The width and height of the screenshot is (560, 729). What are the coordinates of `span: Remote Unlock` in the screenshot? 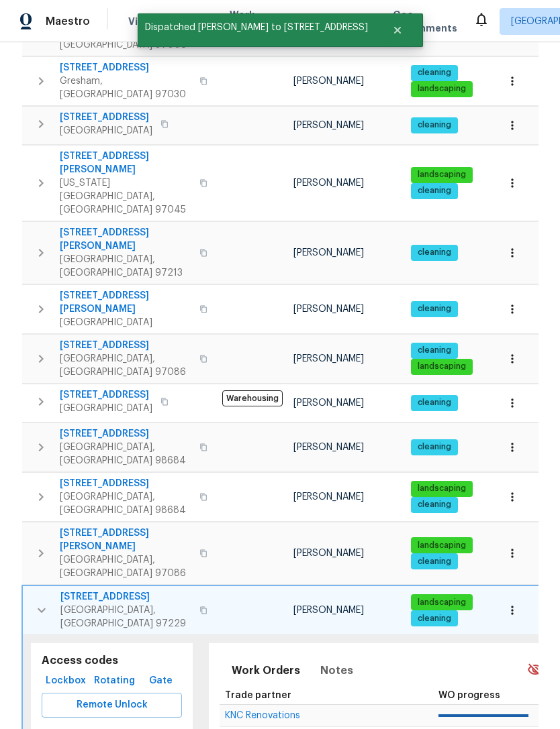 It's located at (111, 705).